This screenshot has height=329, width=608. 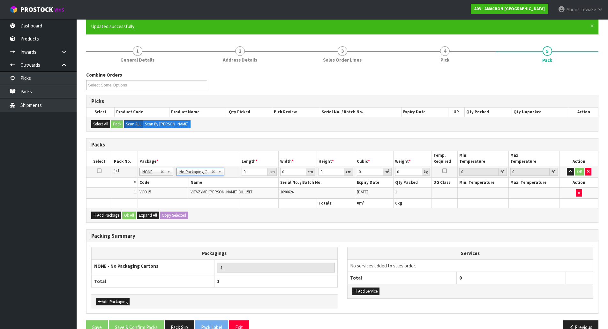 I want to click on th: Code, so click(x=163, y=183).